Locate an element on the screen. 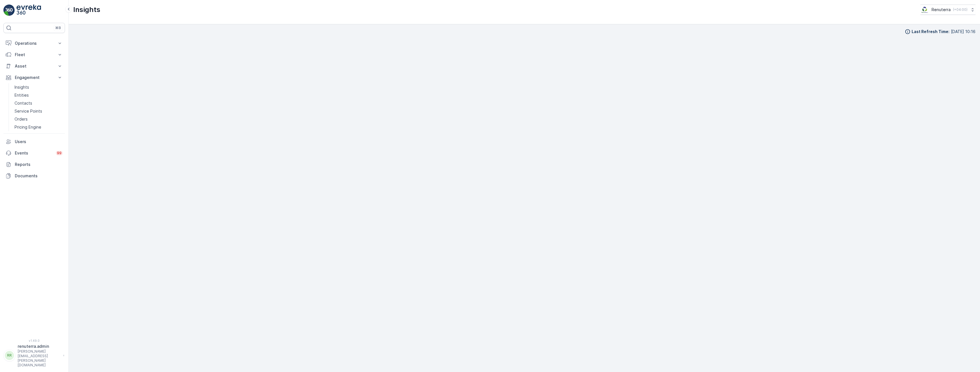 The height and width of the screenshot is (372, 980). button: Operations is located at coordinates (34, 44).